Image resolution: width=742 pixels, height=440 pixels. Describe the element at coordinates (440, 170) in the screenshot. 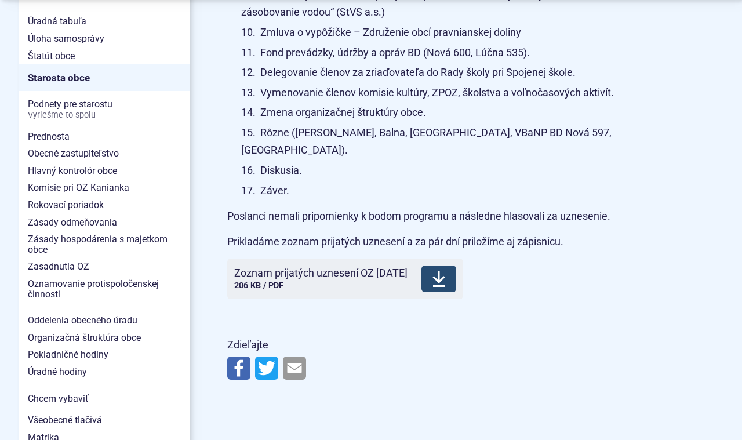

I see `li: Diskusia.` at that location.